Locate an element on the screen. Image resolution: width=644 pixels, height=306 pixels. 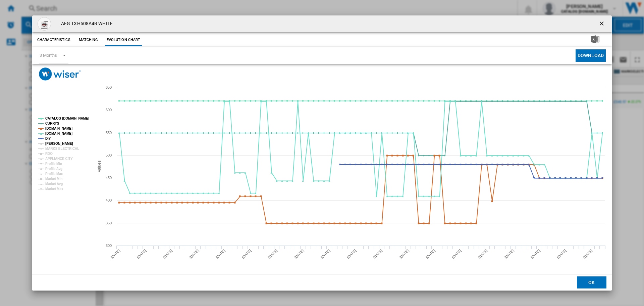
tspan: Values is located at coordinates (99, 166).